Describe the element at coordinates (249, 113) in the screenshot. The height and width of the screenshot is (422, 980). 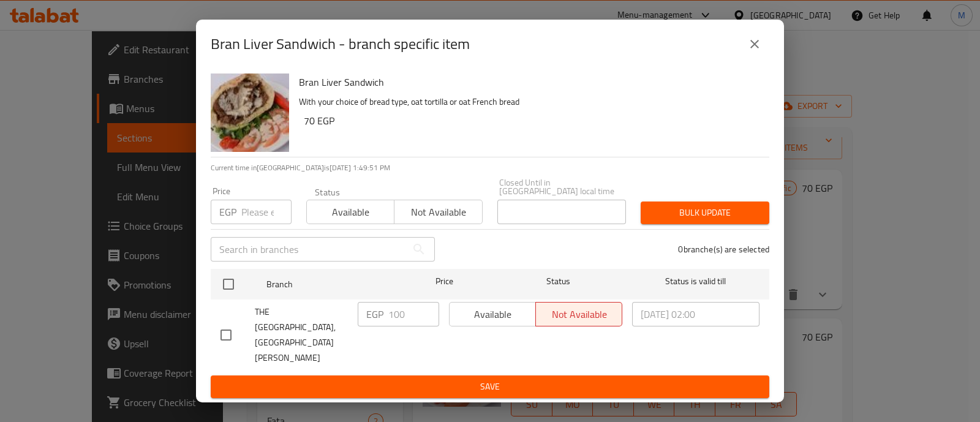
I see `img: Bran Liver Sandwich` at that location.